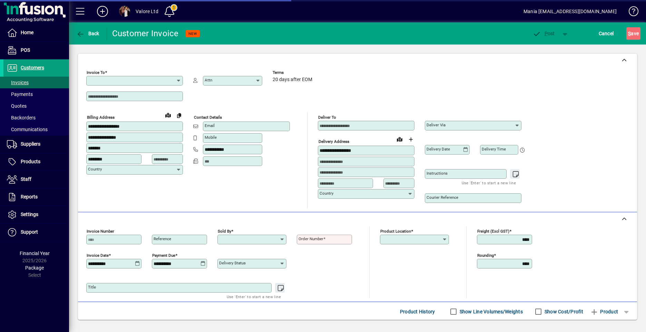 The height and width of the screenshot is (332, 646). What do you see at coordinates (26, 179) in the screenshot?
I see `span: Staff` at bounding box center [26, 179].